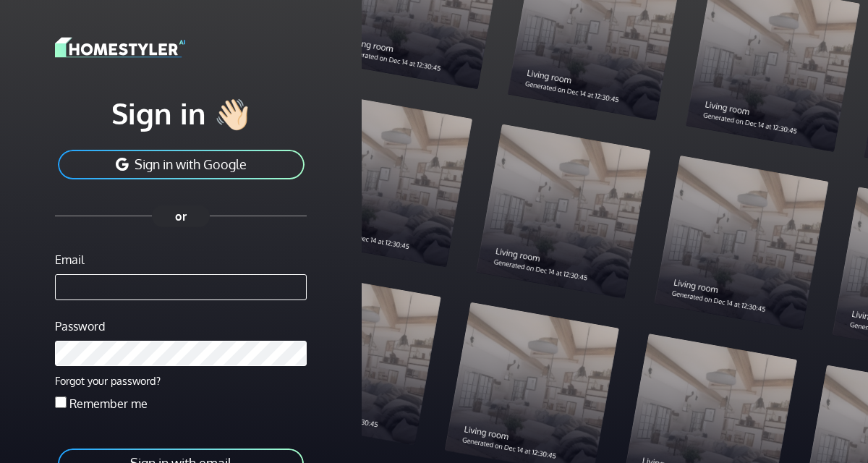  What do you see at coordinates (181, 113) in the screenshot?
I see `h1: Sign in 👋🏻` at bounding box center [181, 113].